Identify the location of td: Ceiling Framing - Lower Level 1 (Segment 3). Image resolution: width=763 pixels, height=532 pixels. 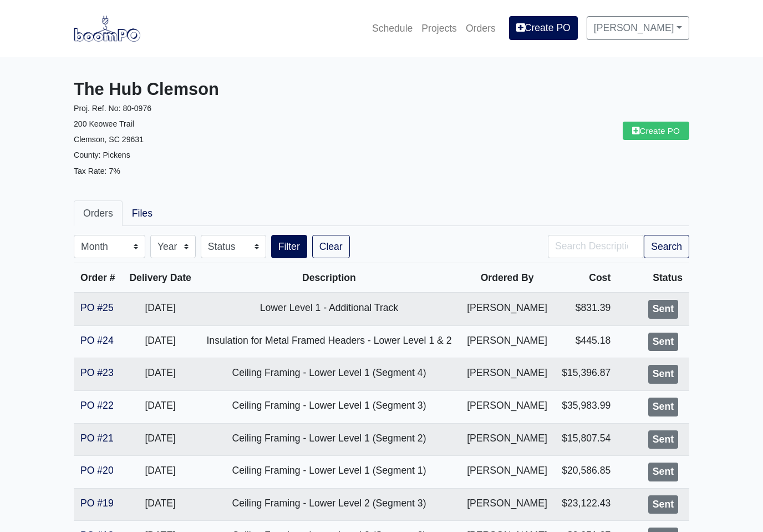
(330, 406).